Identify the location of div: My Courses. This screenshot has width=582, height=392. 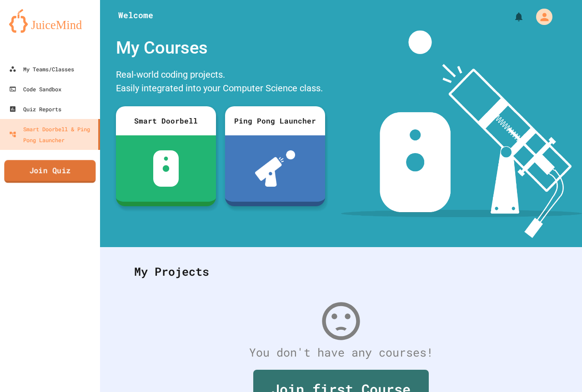
(220, 48).